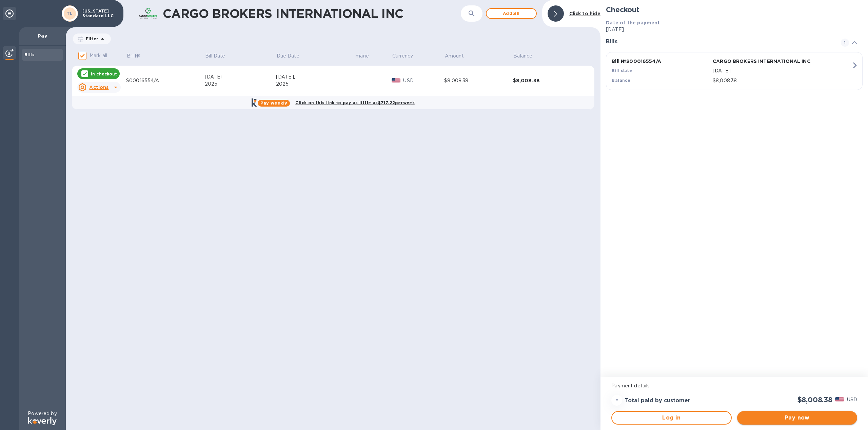 Image resolution: width=868 pixels, height=430 pixels. Describe the element at coordinates (138, 56) in the screenshot. I see `span: Bill №` at that location.